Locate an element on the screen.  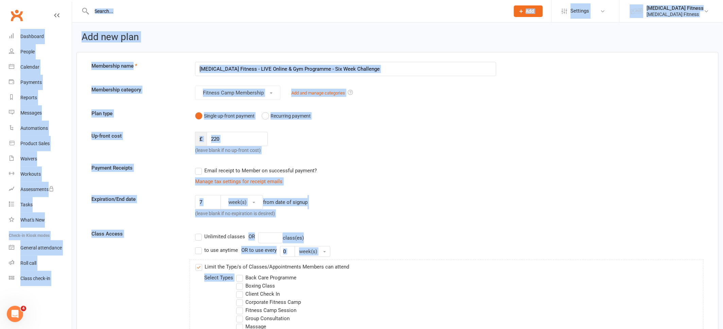
div: Payments is located at coordinates (31, 82).